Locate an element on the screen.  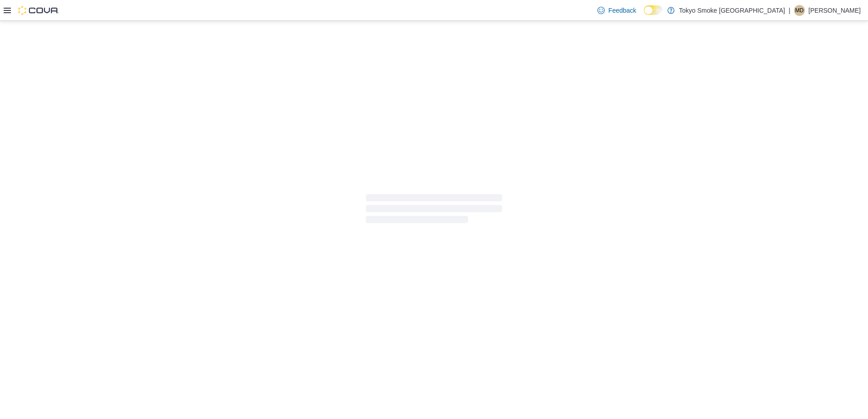
span: MD is located at coordinates (799, 10).